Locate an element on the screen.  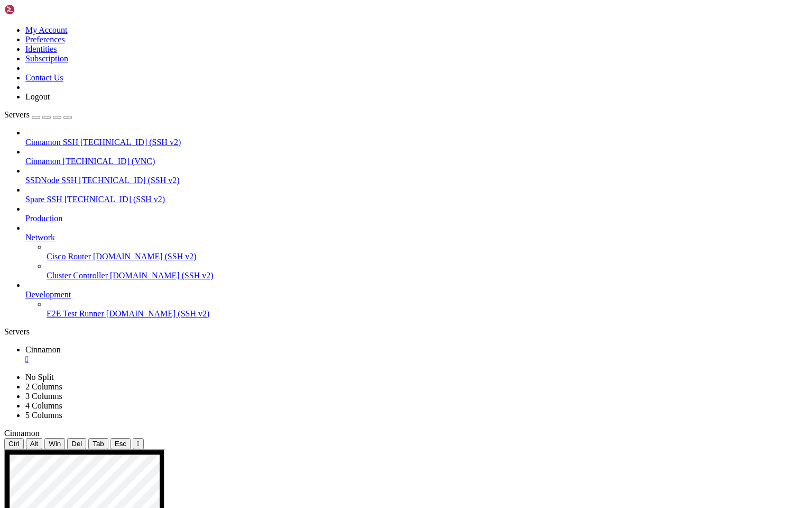
span: Cisco Router is located at coordinates (69, 256).